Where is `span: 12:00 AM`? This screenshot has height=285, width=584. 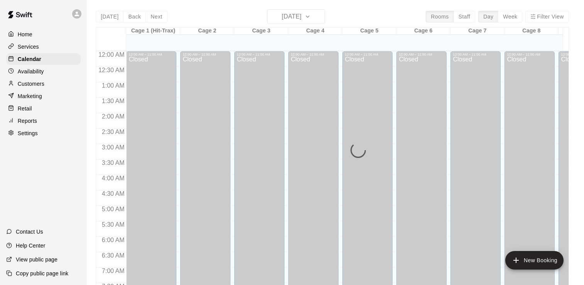
span: 12:00 AM is located at coordinates (112, 54).